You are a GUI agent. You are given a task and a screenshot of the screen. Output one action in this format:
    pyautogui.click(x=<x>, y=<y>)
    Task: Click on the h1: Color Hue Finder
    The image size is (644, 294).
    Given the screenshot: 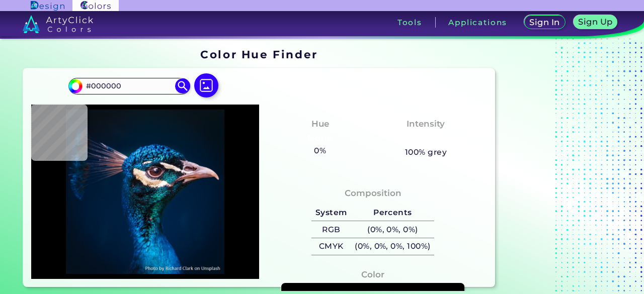 What is the action you would take?
    pyautogui.click(x=259, y=55)
    